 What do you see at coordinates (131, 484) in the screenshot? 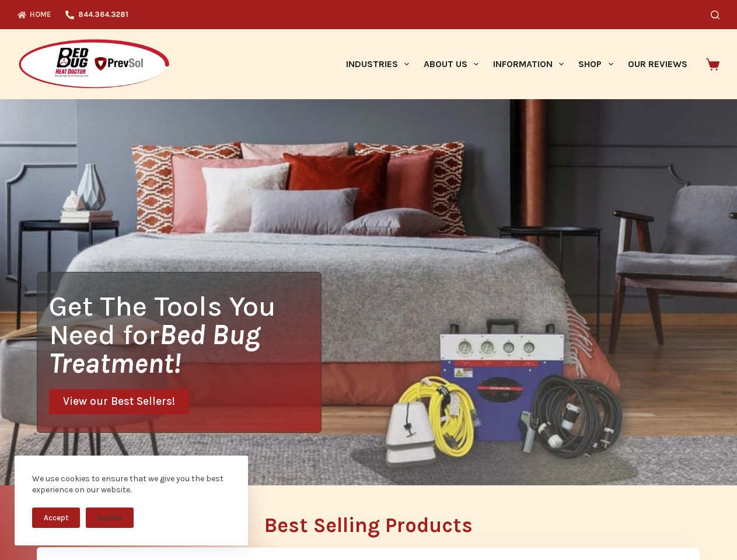
I see `div: We use cookies to ensure that we give you the best experience on our website.` at bounding box center [131, 484].